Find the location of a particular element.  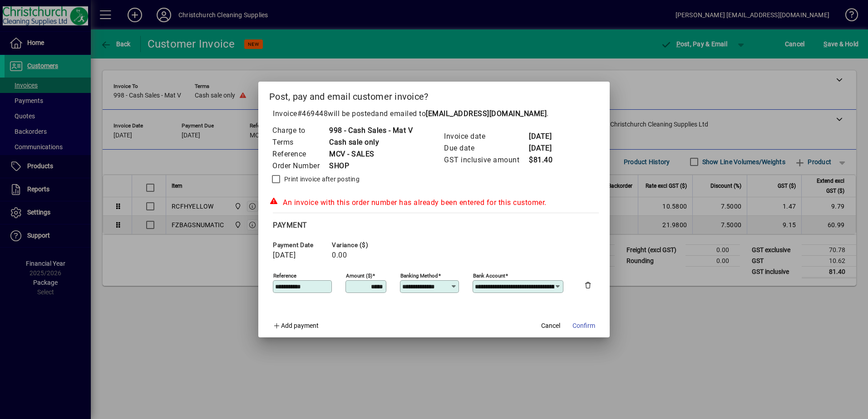

td: SHOP is located at coordinates (370, 166).